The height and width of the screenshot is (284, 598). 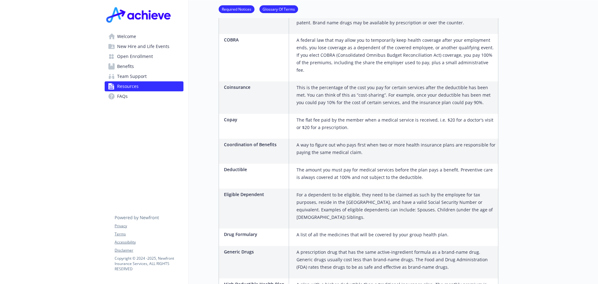 What do you see at coordinates (255, 144) in the screenshot?
I see `p: Coordination of Benefits` at bounding box center [255, 144].